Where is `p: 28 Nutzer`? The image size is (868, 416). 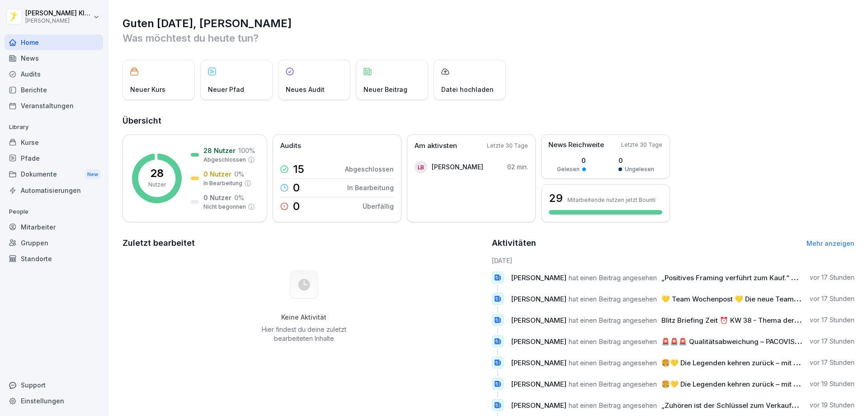 p: 28 Nutzer is located at coordinates (219, 150).